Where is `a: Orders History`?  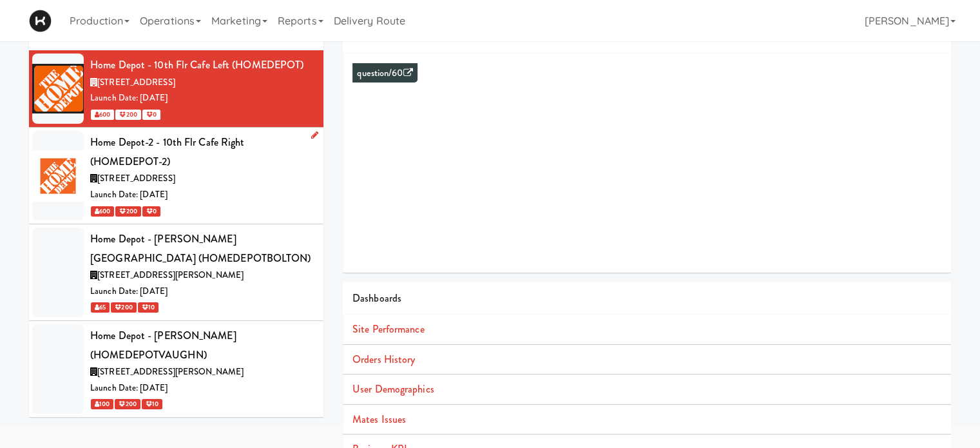 a: Orders History is located at coordinates (384, 359).